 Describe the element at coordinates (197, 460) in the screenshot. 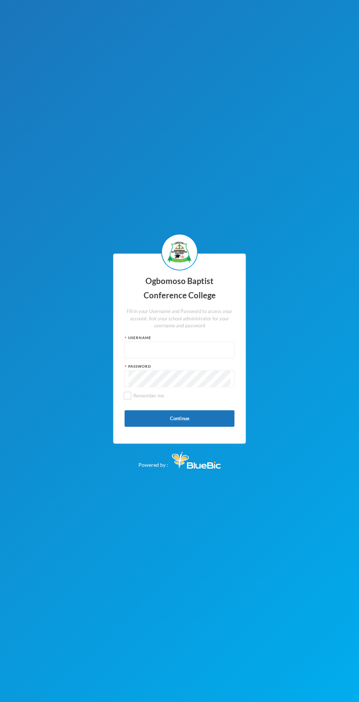

I see `img: Bluebic` at that location.